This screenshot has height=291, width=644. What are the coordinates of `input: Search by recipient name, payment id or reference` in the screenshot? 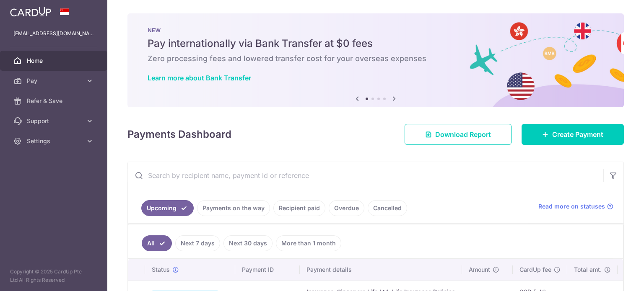 It's located at (366, 176).